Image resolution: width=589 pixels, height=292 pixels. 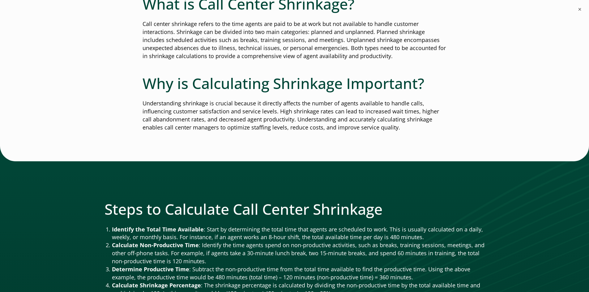 I want to click on p: Call center shrinkage refers to the time agents are paid to be at work but not available to handl..., so click(x=295, y=40).